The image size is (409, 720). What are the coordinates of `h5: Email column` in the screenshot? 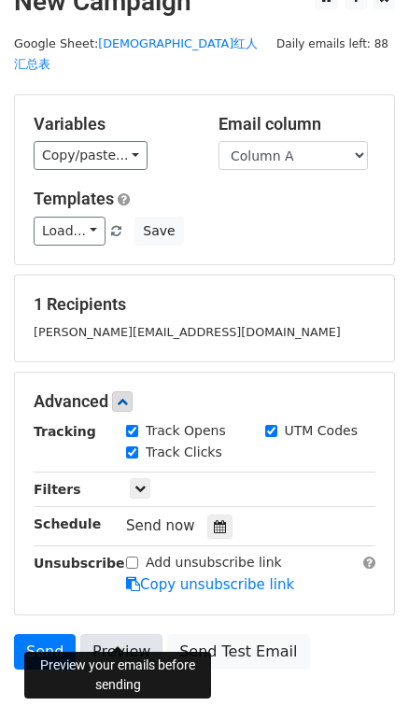 It's located at (297, 124).